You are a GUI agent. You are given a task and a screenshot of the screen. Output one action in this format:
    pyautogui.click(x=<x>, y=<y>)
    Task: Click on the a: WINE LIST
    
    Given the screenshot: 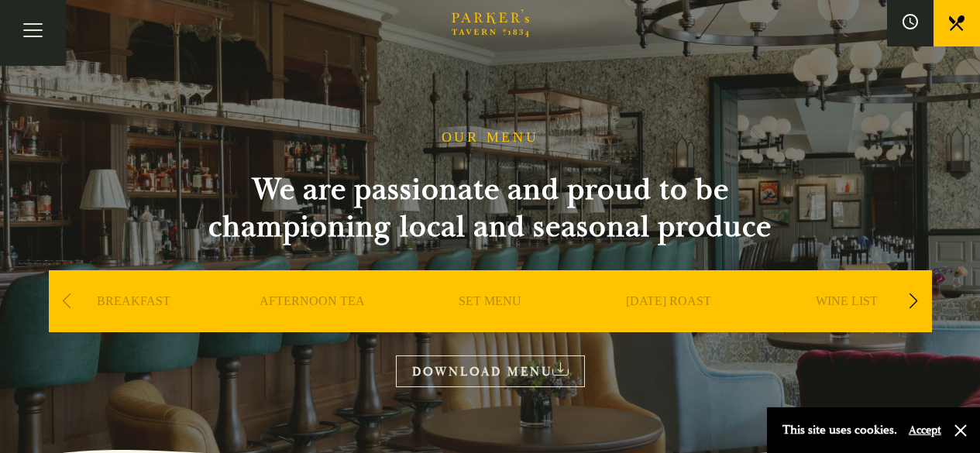 What is the action you would take?
    pyautogui.click(x=847, y=324)
    